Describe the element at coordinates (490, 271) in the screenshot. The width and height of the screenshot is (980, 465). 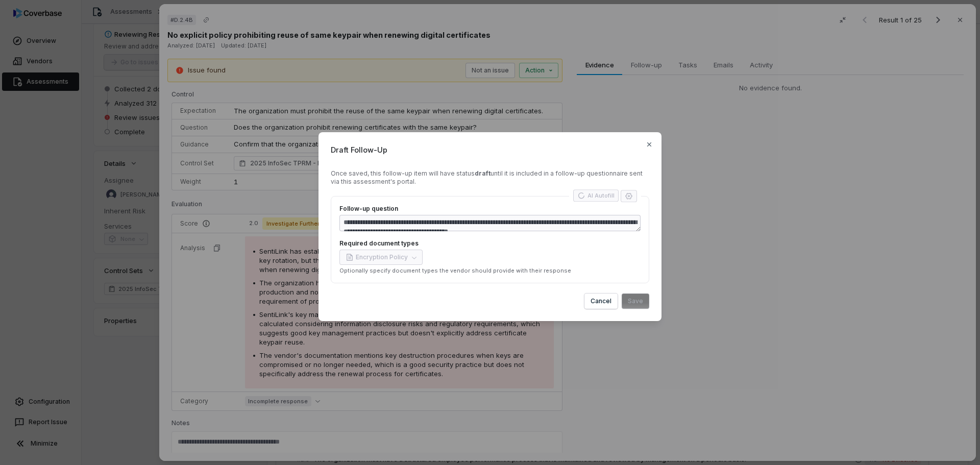
I see `p: Optionally specify document types the vendor should provide with their response` at that location.